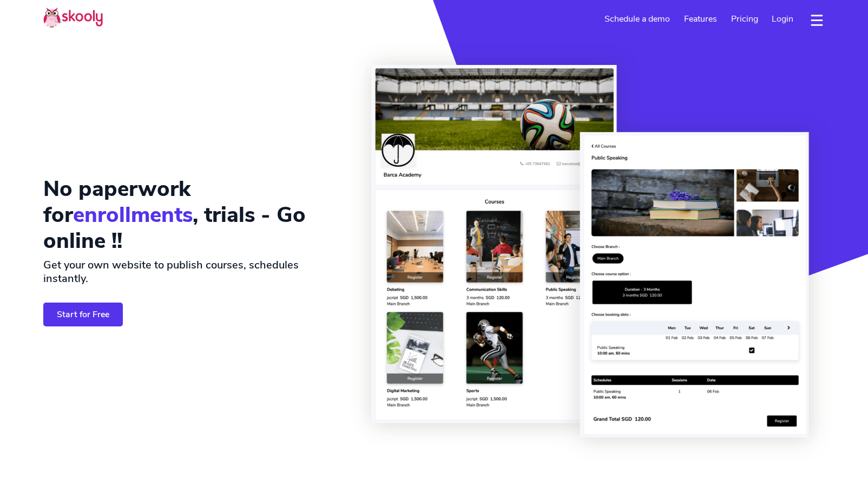 This screenshot has width=868, height=485. I want to click on a: Start for Free, so click(83, 314).